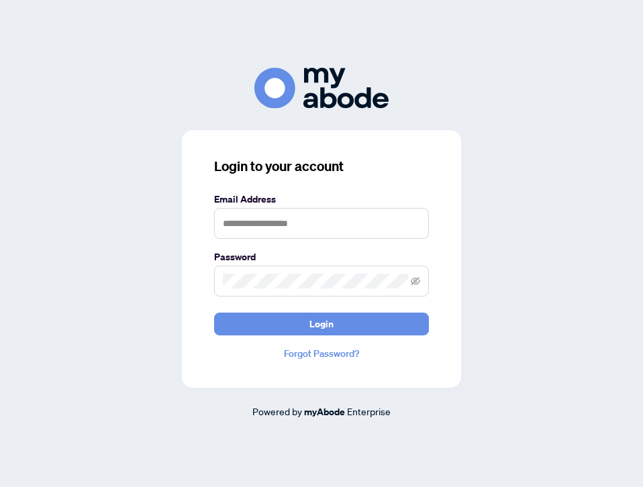  What do you see at coordinates (321, 199) in the screenshot?
I see `label: Email Address` at bounding box center [321, 199].